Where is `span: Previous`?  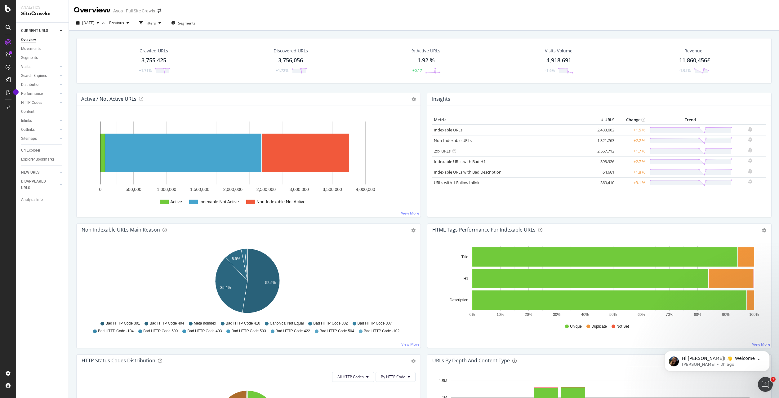 span: Previous is located at coordinates (115, 23).